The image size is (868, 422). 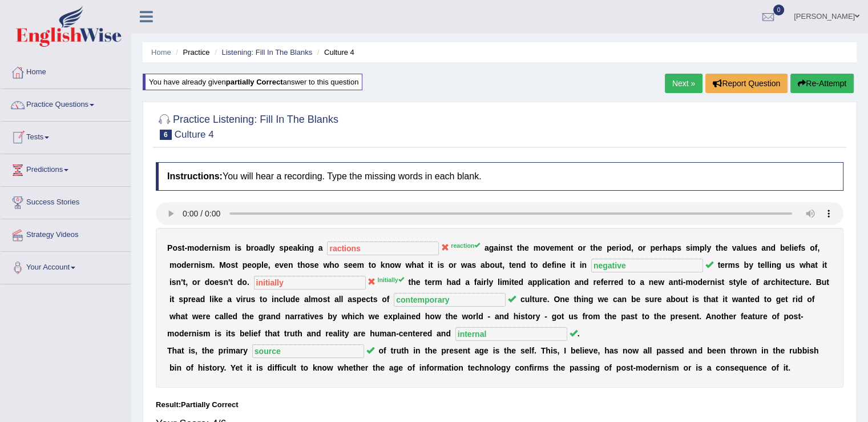 What do you see at coordinates (549, 282) in the screenshot?
I see `b: c` at bounding box center [549, 282].